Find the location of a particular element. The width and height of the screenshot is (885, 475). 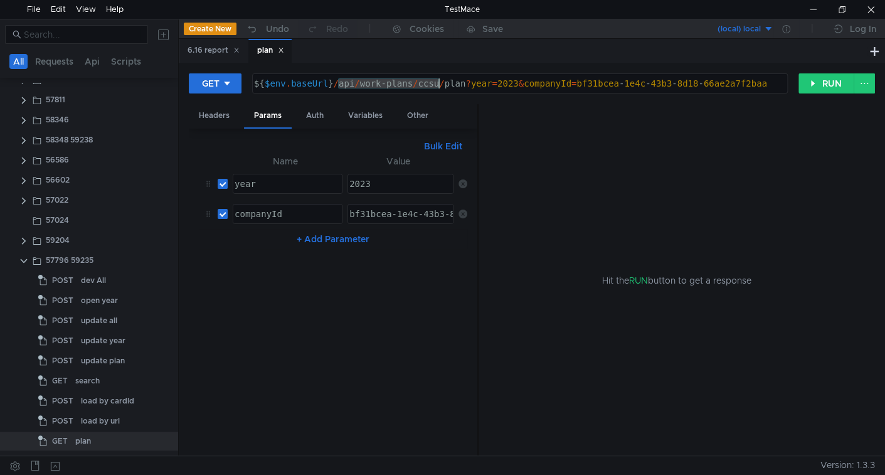

button: Bulk Edit is located at coordinates (443, 146).